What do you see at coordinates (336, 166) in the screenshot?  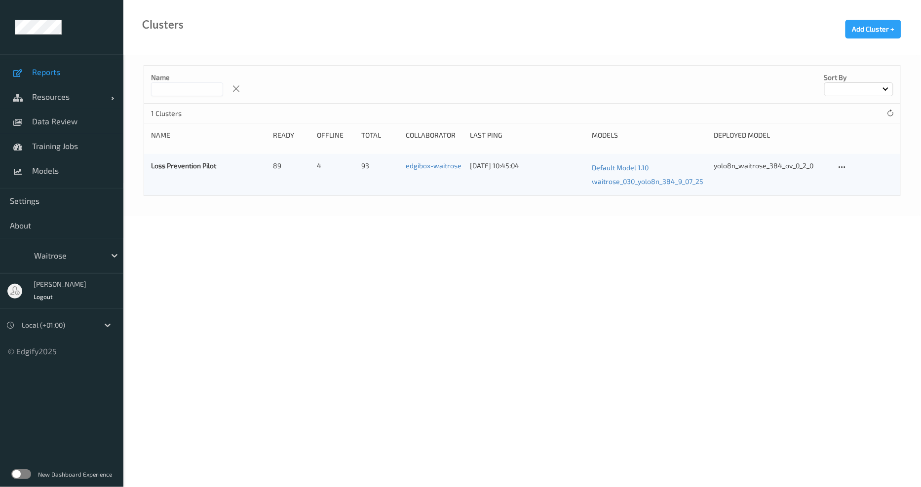 I see `div: 4` at bounding box center [336, 166].